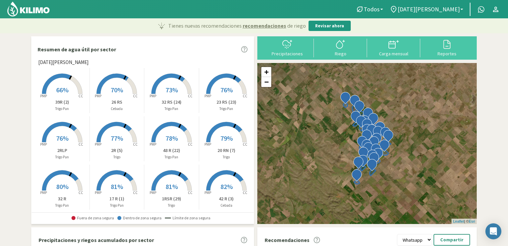  I want to click on p: 20 RN (7), so click(227, 150).